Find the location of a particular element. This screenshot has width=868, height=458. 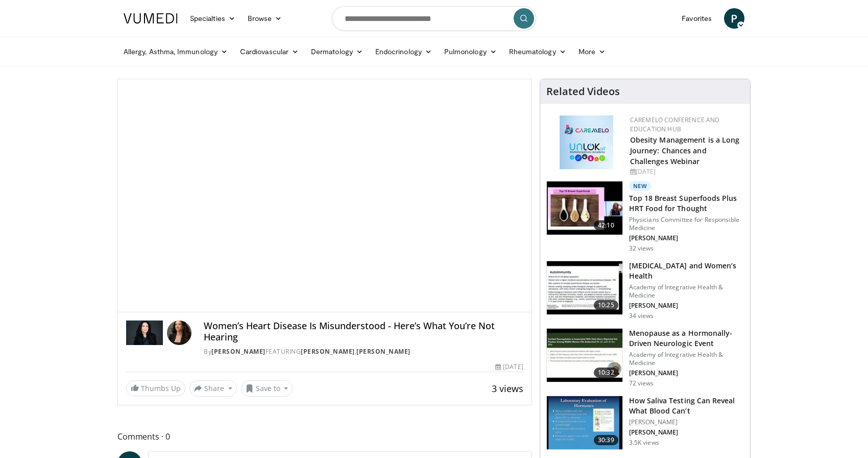

input: Search topics, interventions is located at coordinates (434, 18).